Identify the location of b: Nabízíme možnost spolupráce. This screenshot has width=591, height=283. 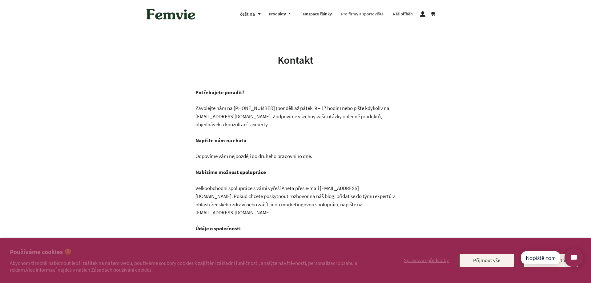
(231, 172).